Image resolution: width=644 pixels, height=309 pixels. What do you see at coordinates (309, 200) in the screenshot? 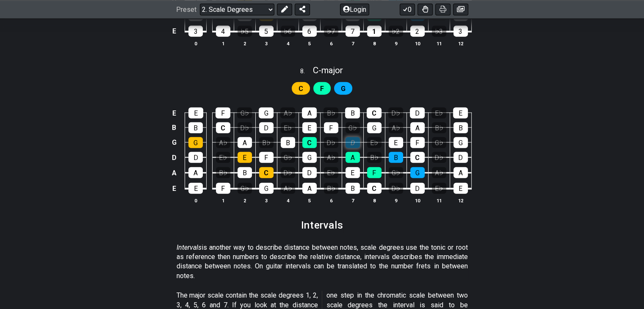
I see `th: 5` at bounding box center [309, 200].